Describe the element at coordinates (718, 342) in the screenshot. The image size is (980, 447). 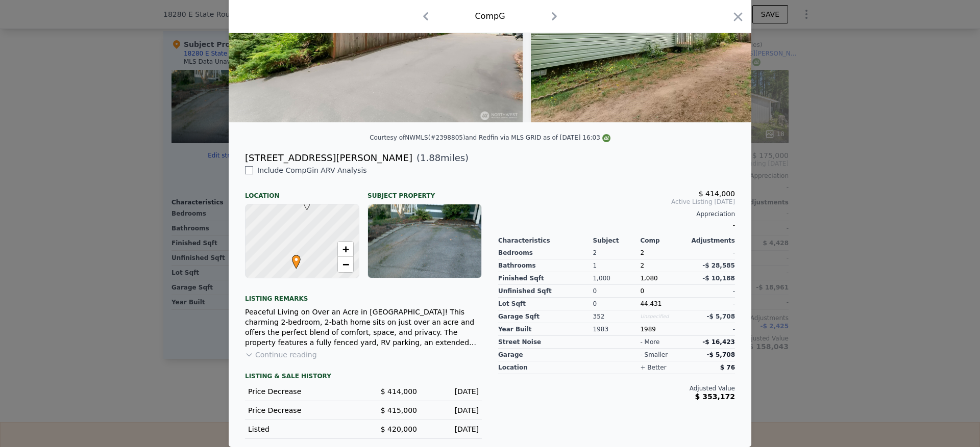
I see `span: -$ 16,423` at that location.